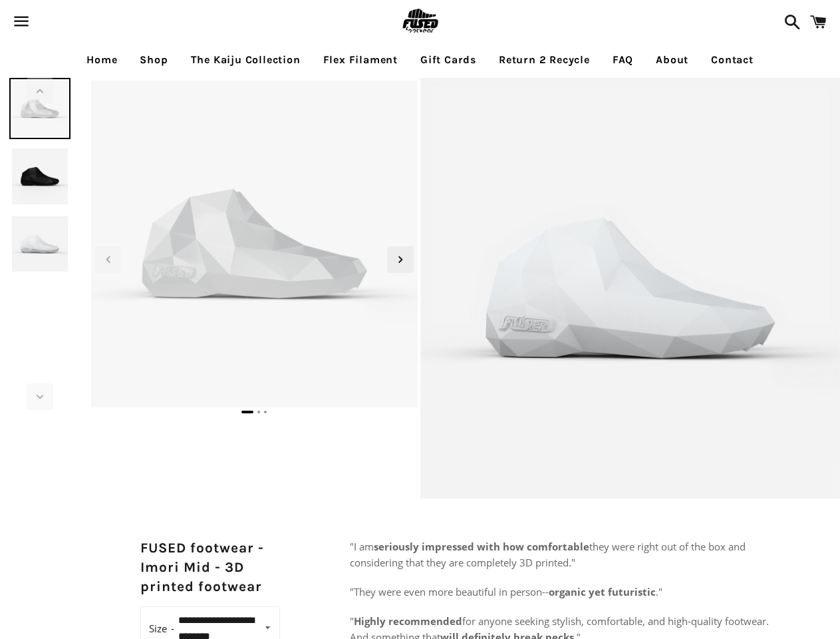 This screenshot has height=639, width=840. Describe the element at coordinates (153, 60) in the screenshot. I see `a: Shop` at that location.